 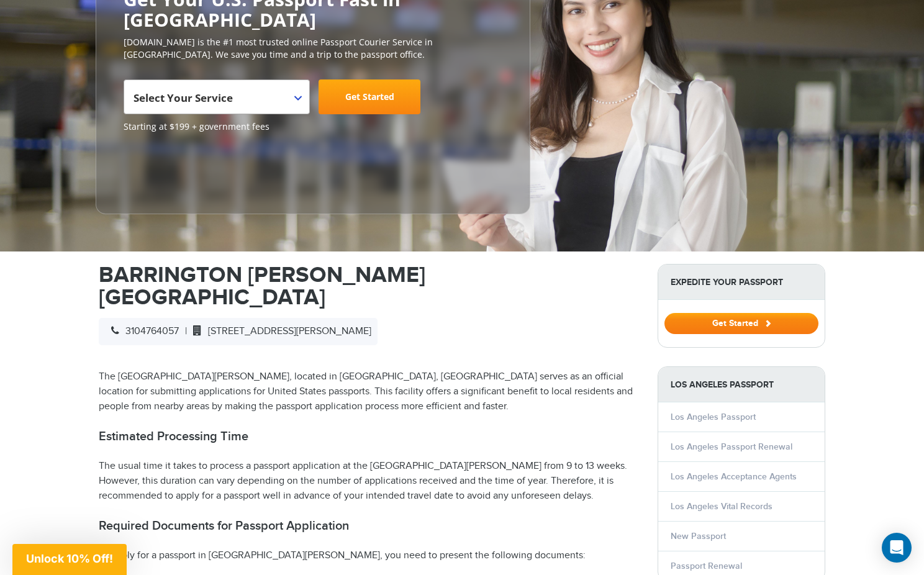 I want to click on a: Los Angeles Passport, so click(x=713, y=417).